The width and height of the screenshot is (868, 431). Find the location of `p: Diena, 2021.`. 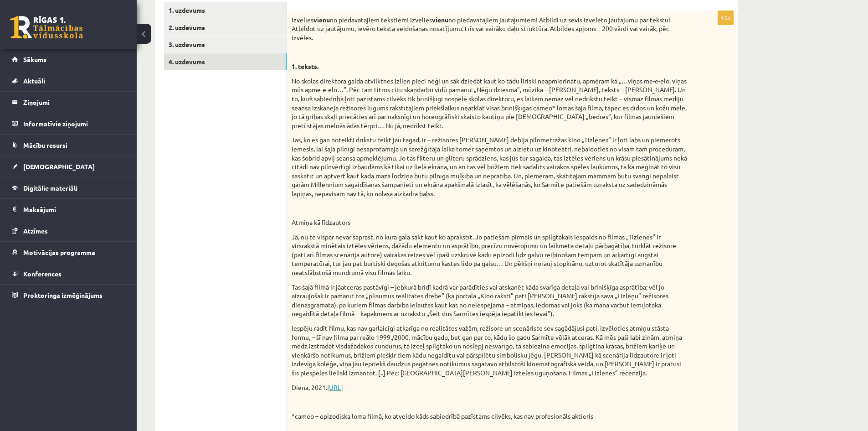

p: Diena, 2021. is located at coordinates (490, 387).